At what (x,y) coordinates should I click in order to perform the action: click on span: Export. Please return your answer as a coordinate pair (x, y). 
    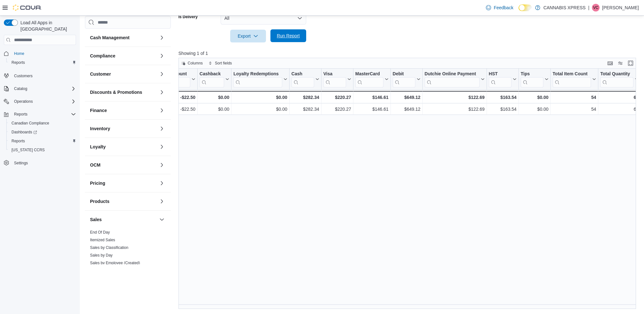
    Looking at the image, I should click on (248, 36).